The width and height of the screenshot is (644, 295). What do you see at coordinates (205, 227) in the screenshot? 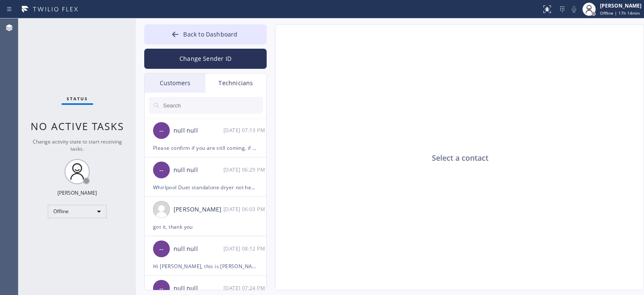
I see `div: got it, thank you` at bounding box center [205, 227].